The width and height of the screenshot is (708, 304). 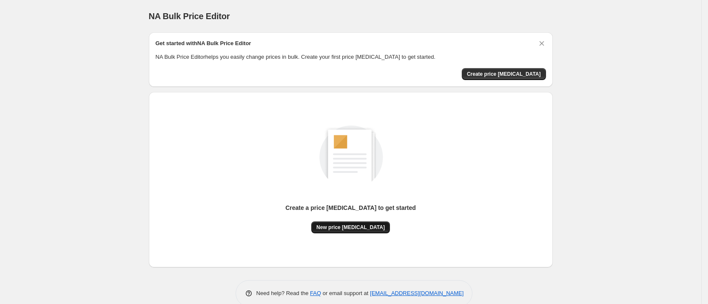 What do you see at coordinates (203, 43) in the screenshot?
I see `h2: Get started with NA Bulk Price Editor` at bounding box center [203, 43].